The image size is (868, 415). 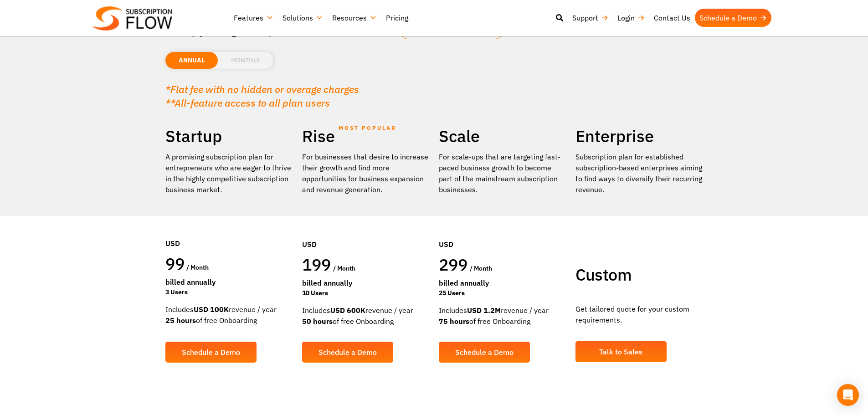 I want to click on em: **All-feature access to all plan users, so click(x=247, y=102).